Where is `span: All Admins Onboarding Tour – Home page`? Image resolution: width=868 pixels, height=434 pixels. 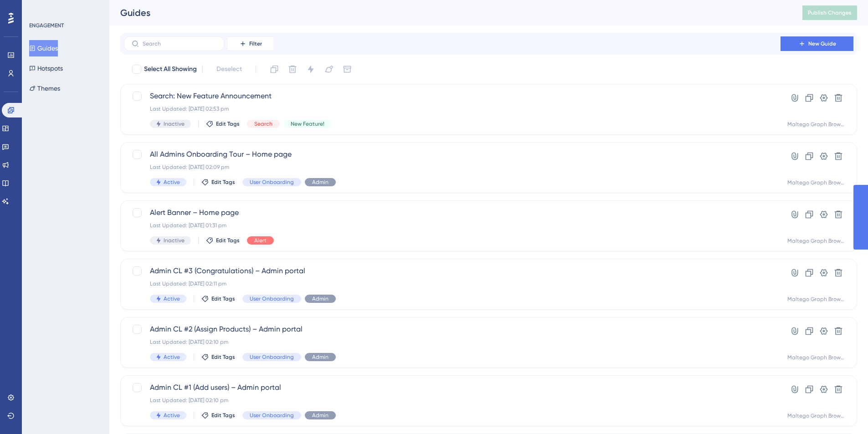
span: All Admins Onboarding Tour – Home page is located at coordinates (452, 154).